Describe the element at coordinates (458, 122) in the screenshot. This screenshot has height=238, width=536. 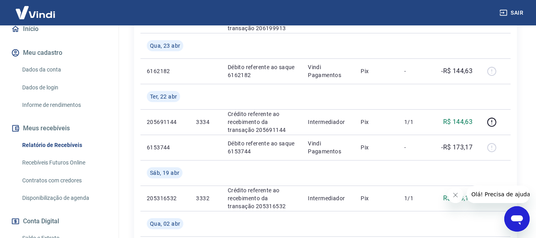
I see `p: R$ 144,63` at that location.